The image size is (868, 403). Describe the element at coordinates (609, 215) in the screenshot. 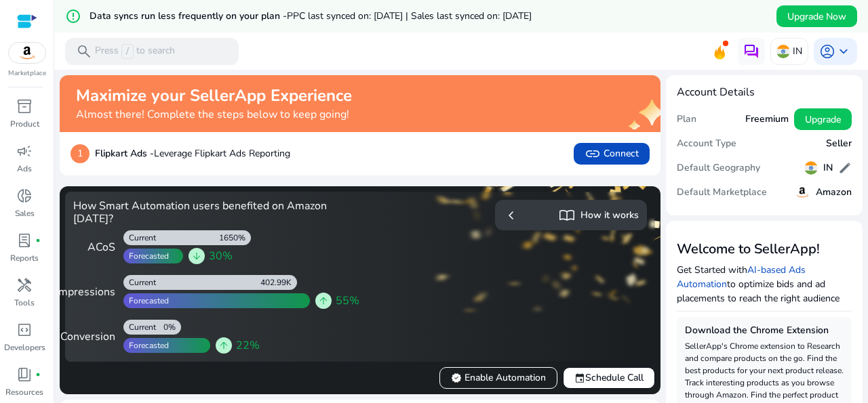

I see `h5: How it works` at that location.